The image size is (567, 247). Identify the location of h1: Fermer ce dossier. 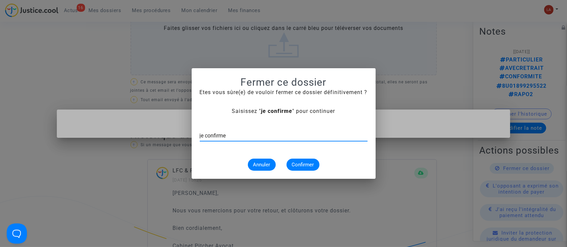
(284, 82).